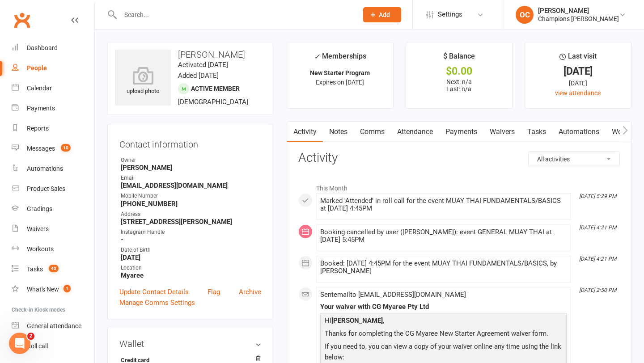  What do you see at coordinates (385, 15) in the screenshot?
I see `span: Add` at bounding box center [385, 15].